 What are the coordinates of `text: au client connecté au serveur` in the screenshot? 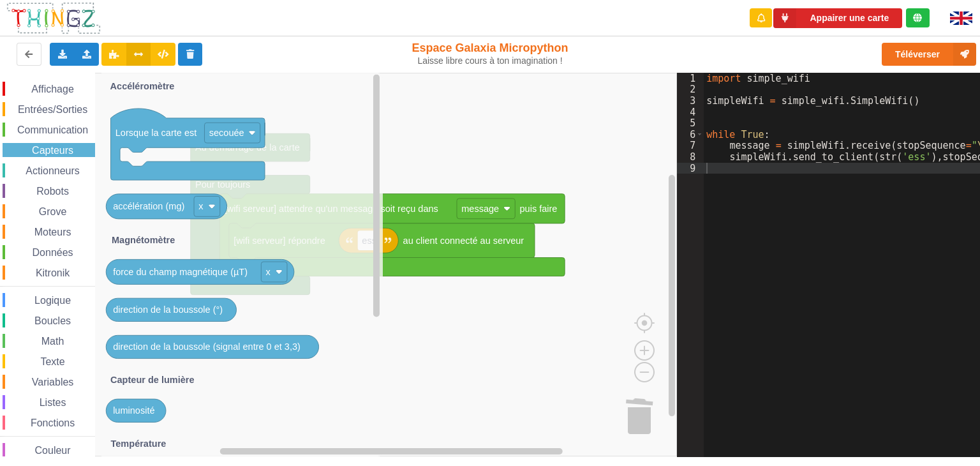 It's located at (464, 241).